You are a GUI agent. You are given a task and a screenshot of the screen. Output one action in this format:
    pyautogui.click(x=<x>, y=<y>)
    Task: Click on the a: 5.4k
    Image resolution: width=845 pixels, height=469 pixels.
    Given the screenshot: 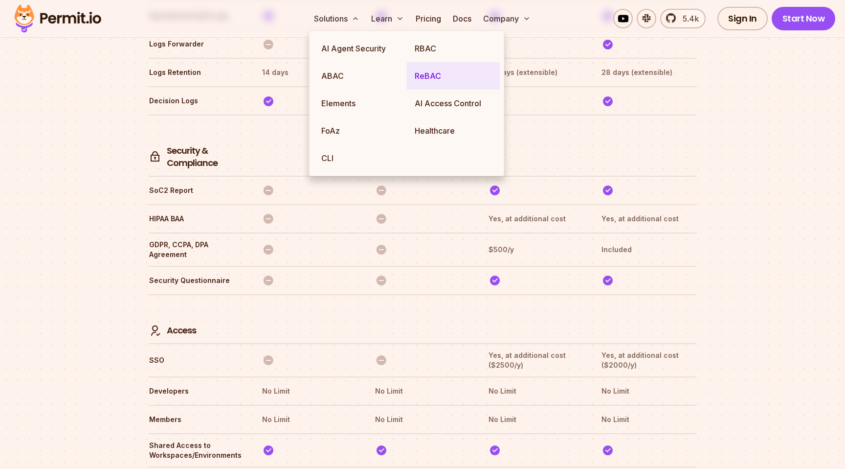 What is the action you would take?
    pyautogui.click(x=683, y=19)
    